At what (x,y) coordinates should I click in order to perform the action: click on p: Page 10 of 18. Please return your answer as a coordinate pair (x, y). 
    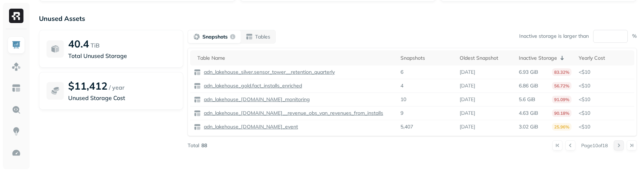
    Looking at the image, I should click on (594, 146).